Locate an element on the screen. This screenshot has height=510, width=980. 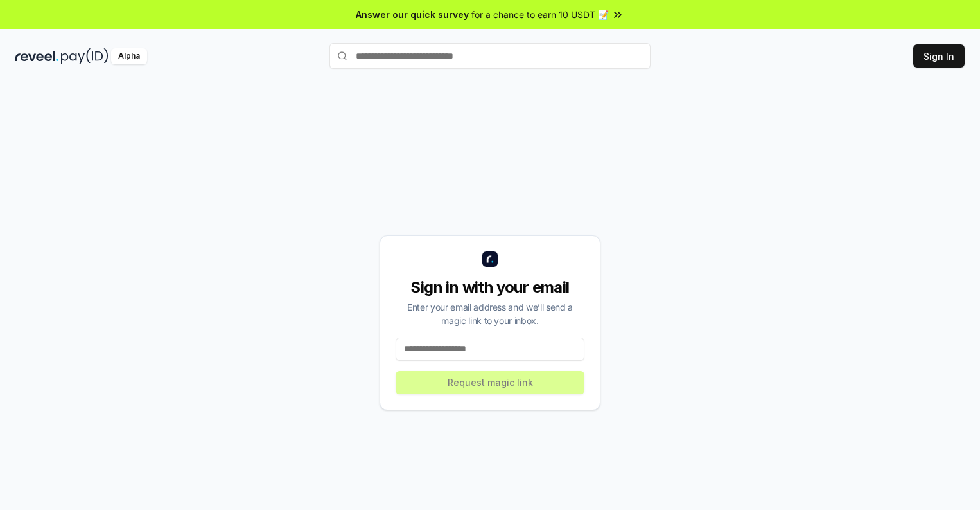
div: Enter your email address and we’ll send a magic link to your inbox. is located at coordinates (490, 314).